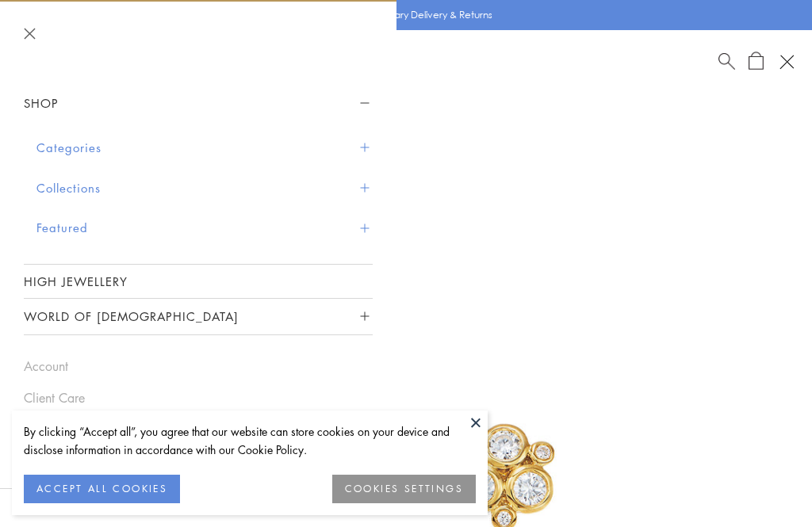 This screenshot has height=527, width=812. Describe the element at coordinates (402, 15) in the screenshot. I see `p: Enjoy Complimentary Delivery & Returns` at that location.